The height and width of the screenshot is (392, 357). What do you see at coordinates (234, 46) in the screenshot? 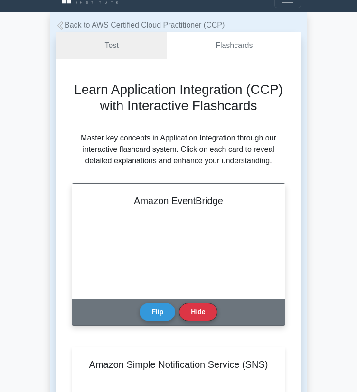
I see `a: Flashcards` at bounding box center [234, 46].